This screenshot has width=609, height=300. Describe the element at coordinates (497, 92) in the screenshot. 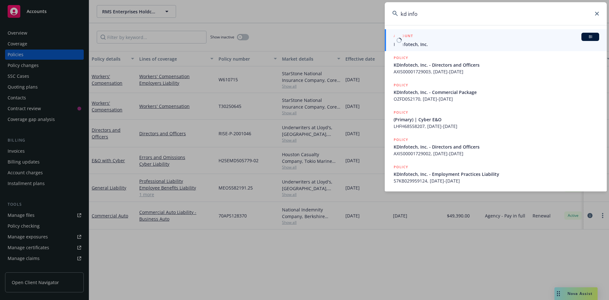

I see `span: KDInfotech, Inc. - Commercial Package` at that location.